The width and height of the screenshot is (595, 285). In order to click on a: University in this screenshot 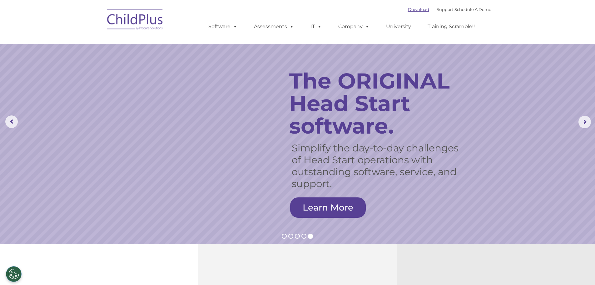, I will do `click(399, 27)`.